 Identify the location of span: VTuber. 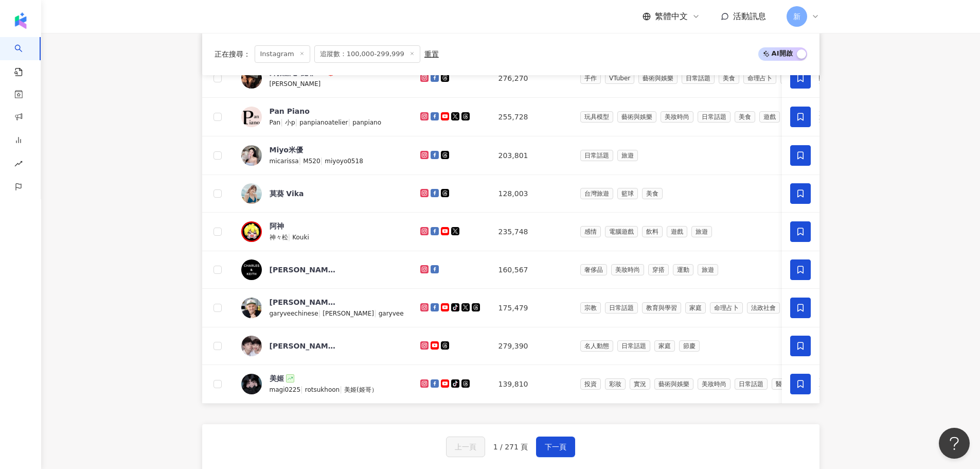
(619, 78).